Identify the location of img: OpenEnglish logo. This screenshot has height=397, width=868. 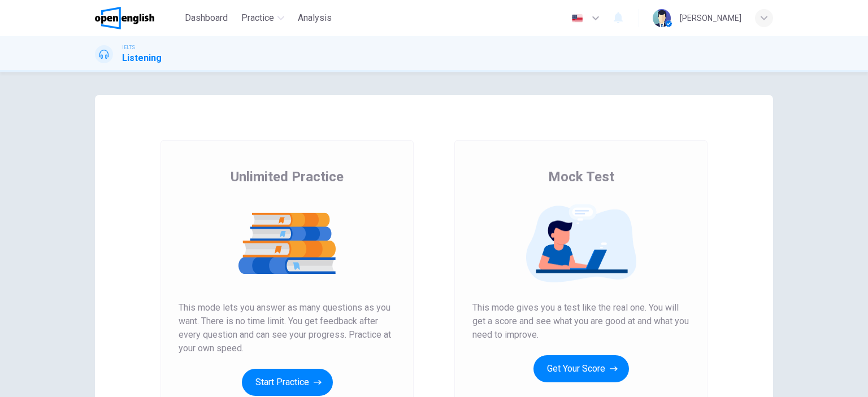
(125, 18).